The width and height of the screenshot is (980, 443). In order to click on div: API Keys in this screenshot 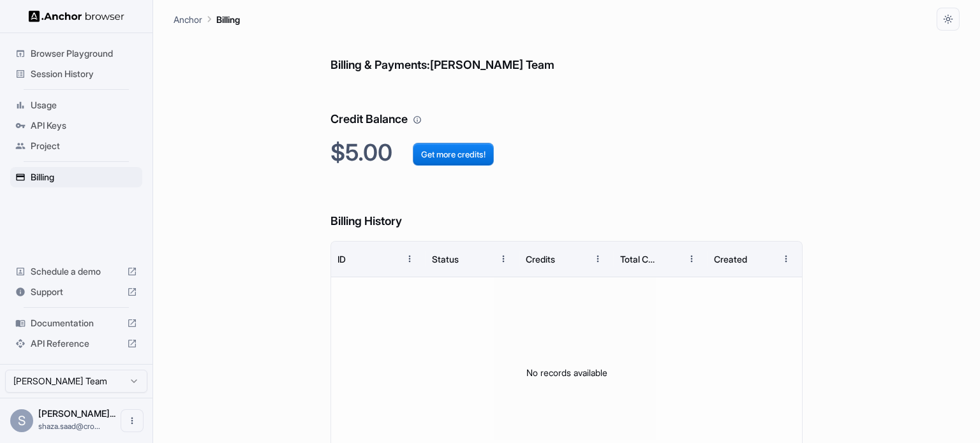, I will do `click(76, 125)`.